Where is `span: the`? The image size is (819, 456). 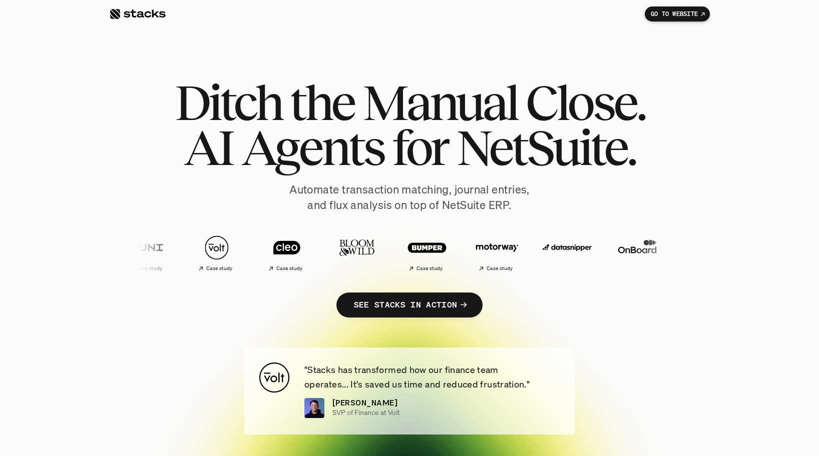
span: the is located at coordinates (322, 103).